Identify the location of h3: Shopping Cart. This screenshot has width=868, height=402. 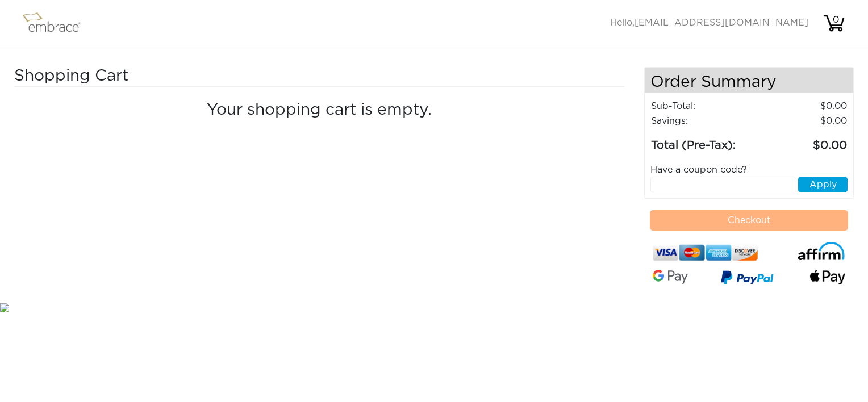
(137, 77).